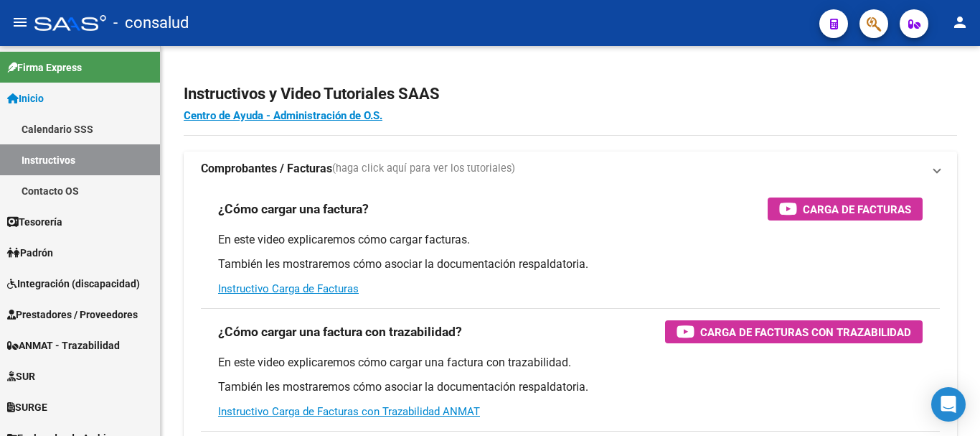 This screenshot has width=980, height=436. Describe the element at coordinates (349, 411) in the screenshot. I see `a: Instructivo Carga de Facturas con Trazabilidad ANMAT` at that location.